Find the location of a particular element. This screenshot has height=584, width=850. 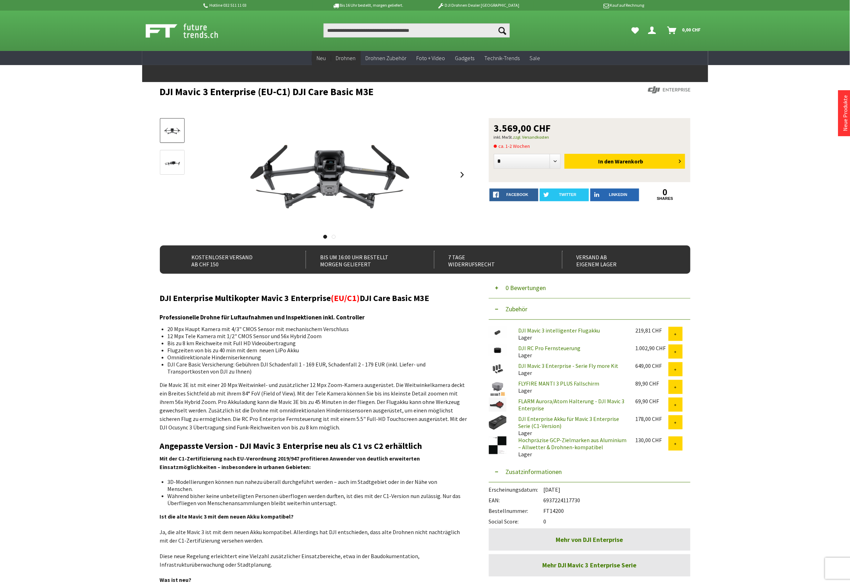

div: Versand ab eigenem Lager is located at coordinates (618, 260).